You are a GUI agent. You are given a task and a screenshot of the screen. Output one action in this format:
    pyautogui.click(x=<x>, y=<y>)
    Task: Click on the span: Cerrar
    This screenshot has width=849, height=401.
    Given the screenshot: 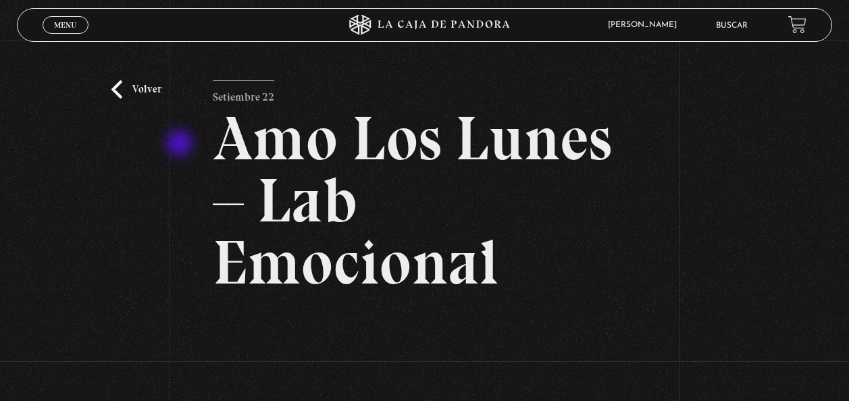 What is the action you would take?
    pyautogui.click(x=66, y=37)
    